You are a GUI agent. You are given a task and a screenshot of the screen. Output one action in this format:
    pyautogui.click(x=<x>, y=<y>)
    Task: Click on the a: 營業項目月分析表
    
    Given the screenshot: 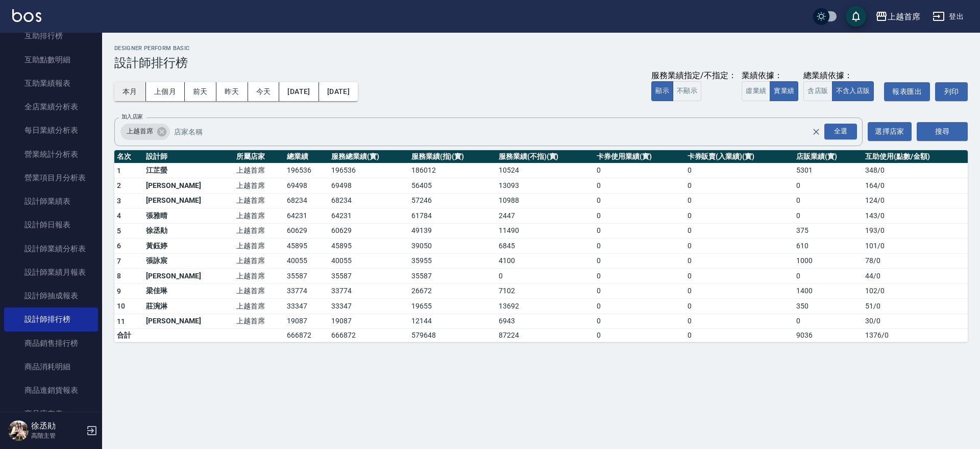 What is the action you would take?
    pyautogui.click(x=51, y=178)
    